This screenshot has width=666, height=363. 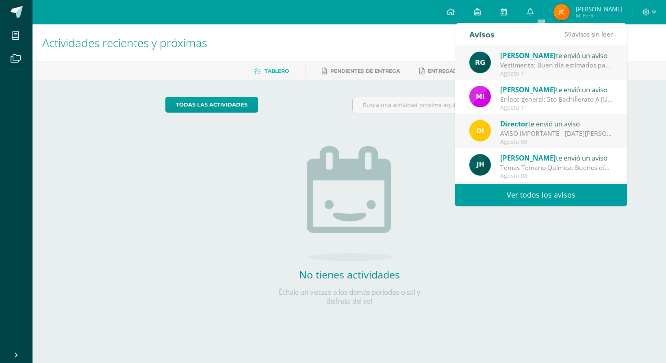 I want to click on span: Actividades recientes y próximas, so click(x=125, y=43).